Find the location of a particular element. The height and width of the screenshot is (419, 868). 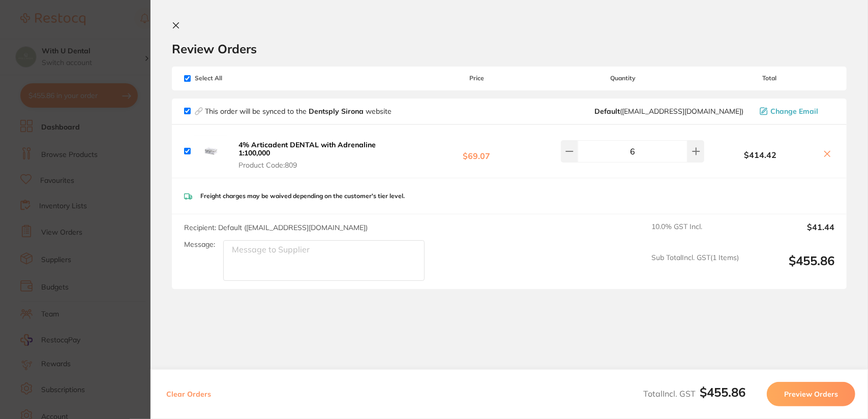

span: Sub Total Incl. GST ( 1 Items) is located at coordinates (695, 267).